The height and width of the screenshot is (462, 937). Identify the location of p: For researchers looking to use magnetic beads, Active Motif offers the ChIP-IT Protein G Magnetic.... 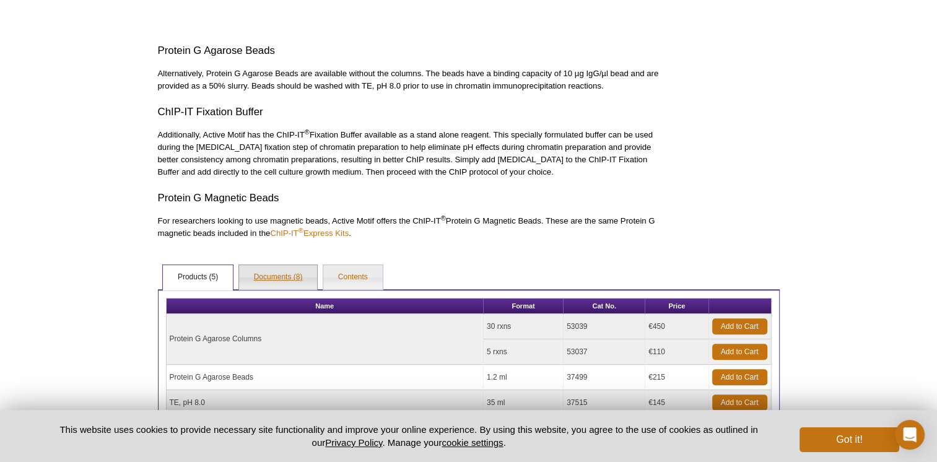
(410, 227).